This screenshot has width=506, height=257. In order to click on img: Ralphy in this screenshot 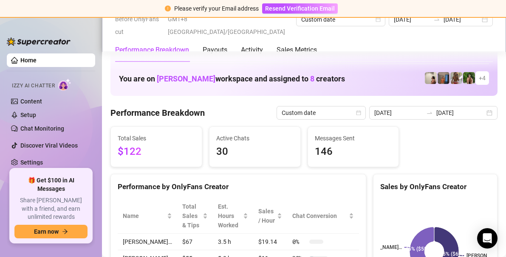, I will do `click(431, 78)`.